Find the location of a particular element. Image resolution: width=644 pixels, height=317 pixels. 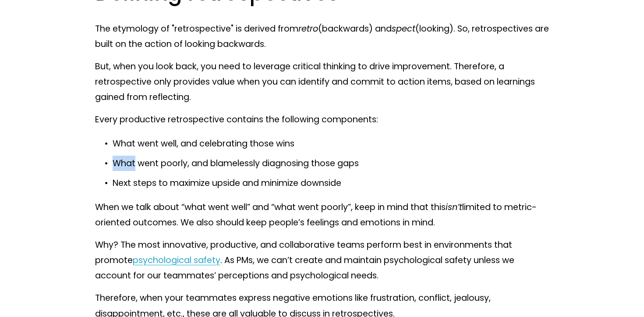

p: Every productive retrospective contains the following components: is located at coordinates (322, 120).